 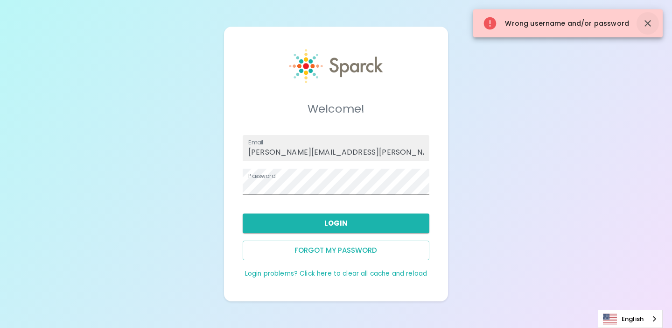 What do you see at coordinates (256, 142) in the screenshot?
I see `label: Email` at bounding box center [256, 142].